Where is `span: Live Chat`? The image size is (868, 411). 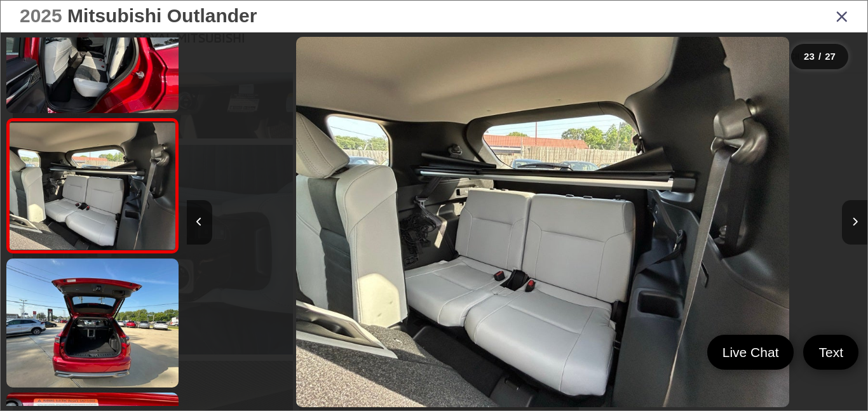 span: Live Chat is located at coordinates (750, 352).